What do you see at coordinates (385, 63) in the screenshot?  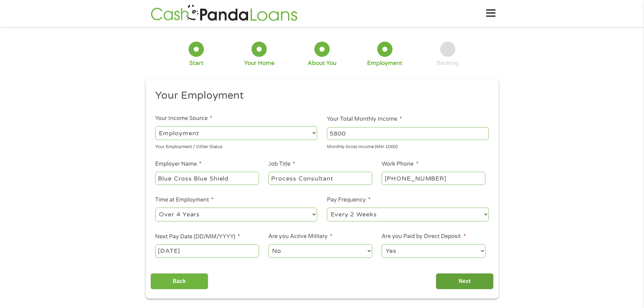 I see `div: Employment` at bounding box center [385, 63].